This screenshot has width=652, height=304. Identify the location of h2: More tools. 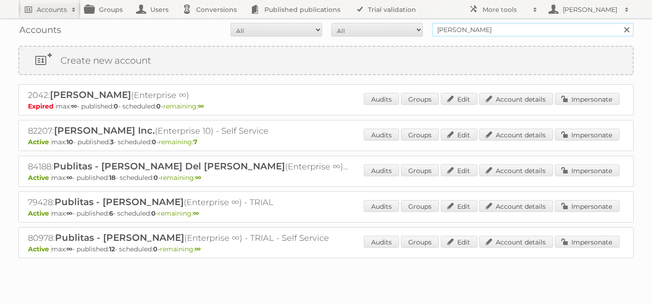
(505, 10).